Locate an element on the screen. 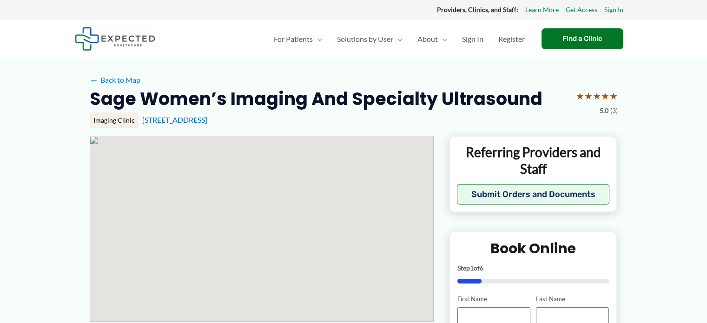 Image resolution: width=707 pixels, height=323 pixels. span: 6 is located at coordinates (482, 268).